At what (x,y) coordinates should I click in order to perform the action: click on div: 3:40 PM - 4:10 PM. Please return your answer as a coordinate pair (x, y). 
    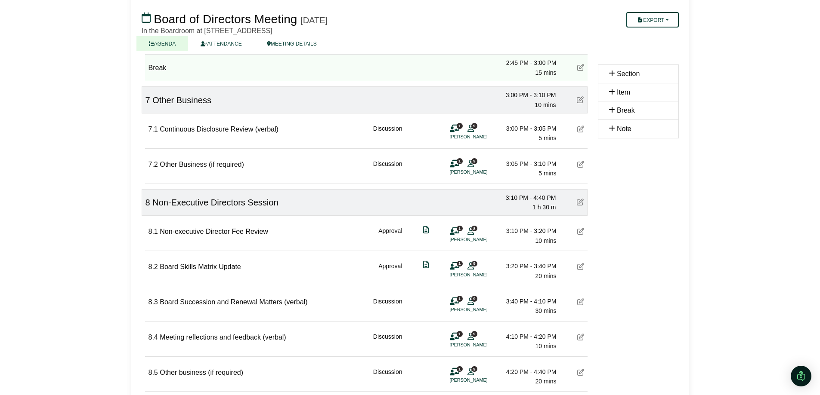
    Looking at the image, I should click on (526, 302).